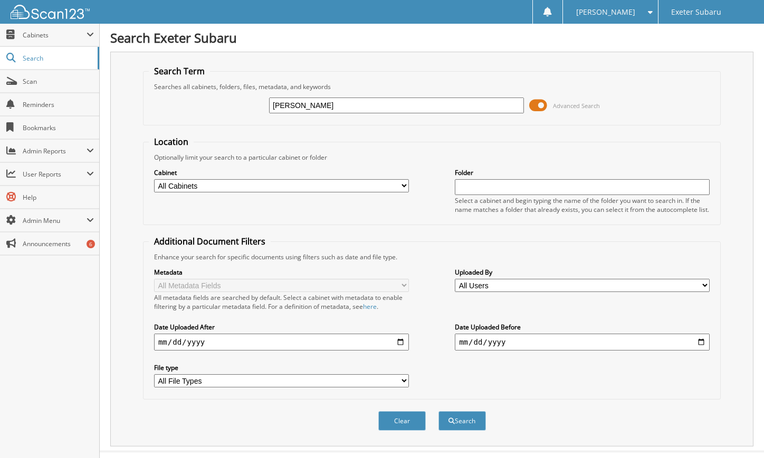 This screenshot has height=458, width=764. What do you see at coordinates (281, 342) in the screenshot?
I see `input: start` at bounding box center [281, 342].